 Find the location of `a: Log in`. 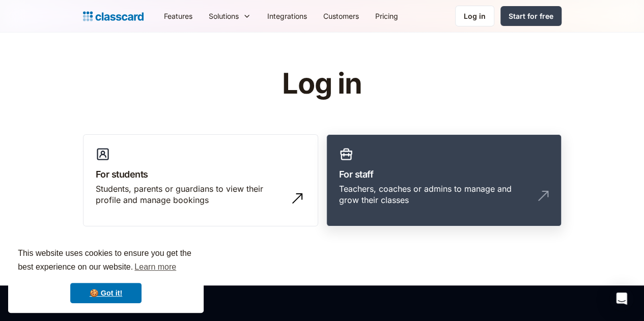

a: Log in is located at coordinates (475, 16).